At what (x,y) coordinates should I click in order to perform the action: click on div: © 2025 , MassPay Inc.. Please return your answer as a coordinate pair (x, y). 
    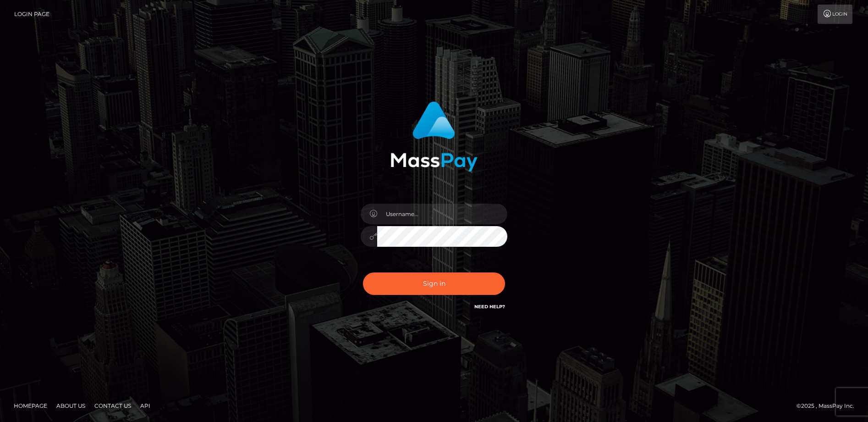
    Looking at the image, I should click on (828, 406).